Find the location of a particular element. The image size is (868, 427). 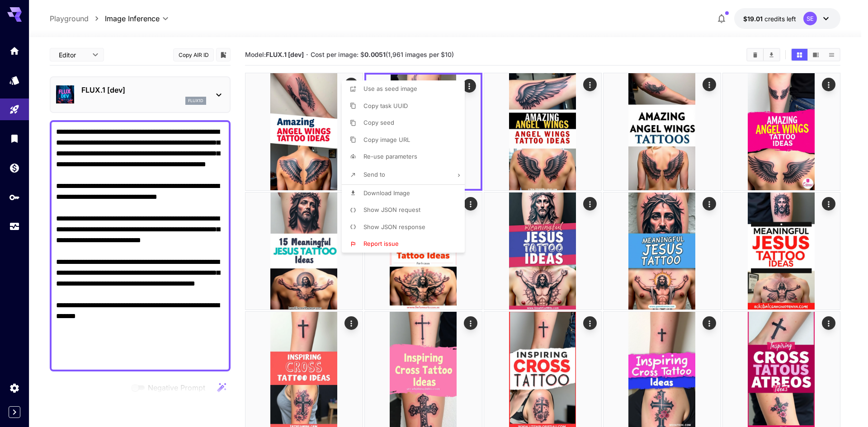

span: Download Image is located at coordinates (386, 193).